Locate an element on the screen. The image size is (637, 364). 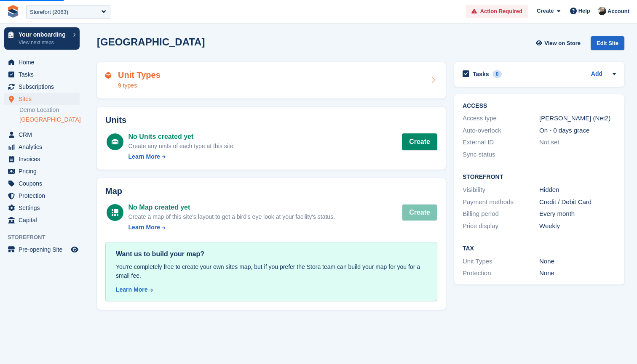
span: Subscriptions is located at coordinates (44, 87).